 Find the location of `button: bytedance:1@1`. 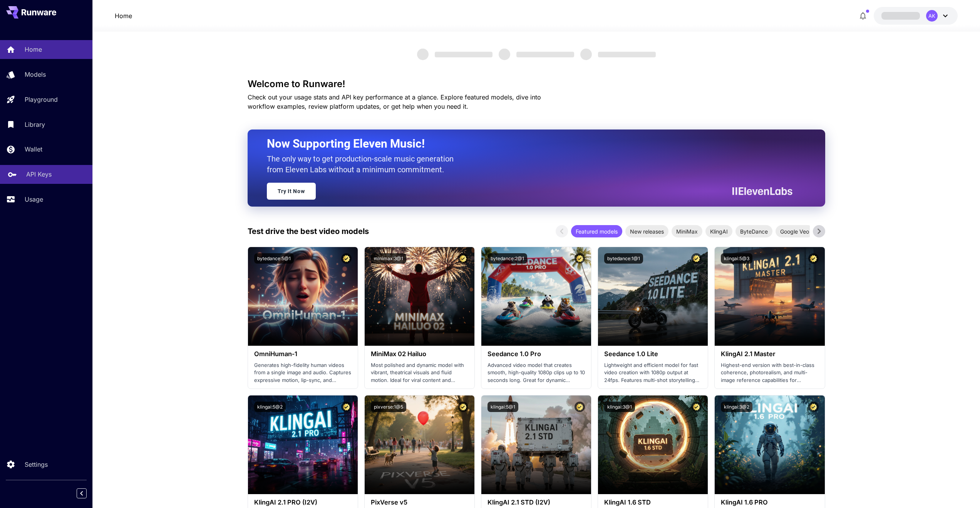

button: bytedance:1@1 is located at coordinates (623, 258).